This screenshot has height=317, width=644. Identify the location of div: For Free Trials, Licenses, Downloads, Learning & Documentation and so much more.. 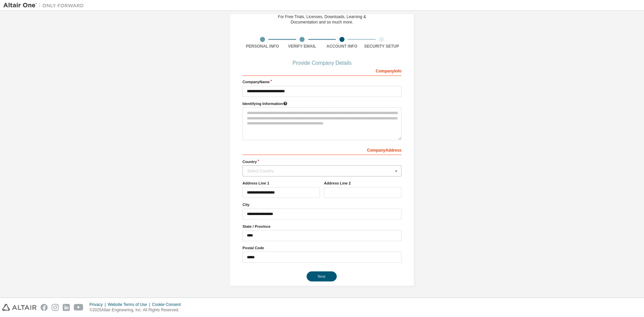
(322, 19).